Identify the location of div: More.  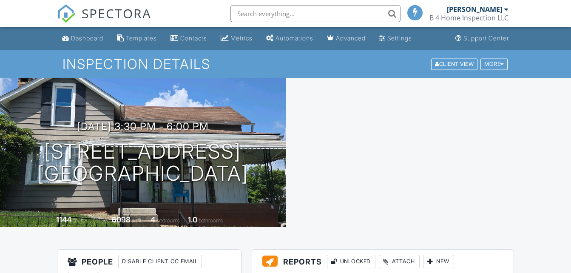
(494, 64).